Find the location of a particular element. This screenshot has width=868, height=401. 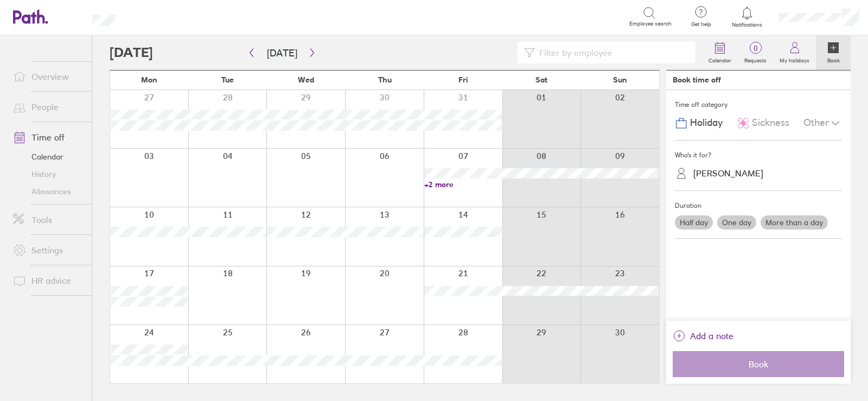

div: Book time off is located at coordinates (697, 80).